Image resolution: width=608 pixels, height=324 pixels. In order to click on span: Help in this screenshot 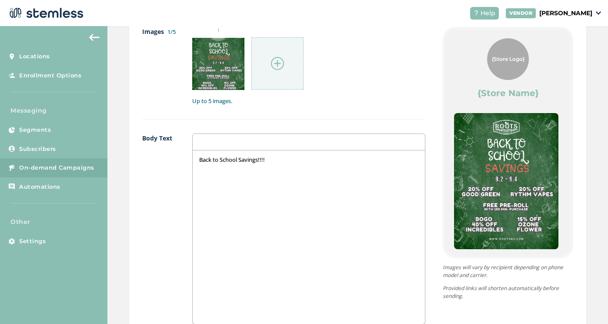, I will do `click(488, 13)`.